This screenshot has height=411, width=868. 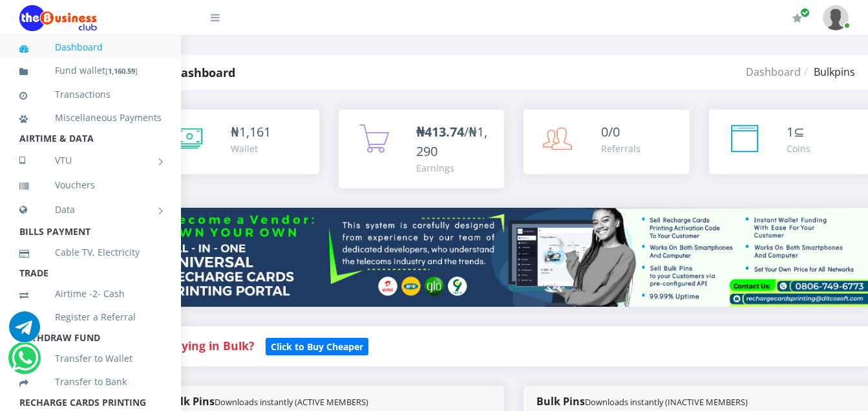 What do you see at coordinates (828, 72) in the screenshot?
I see `li: Bulkpins` at bounding box center [828, 72].